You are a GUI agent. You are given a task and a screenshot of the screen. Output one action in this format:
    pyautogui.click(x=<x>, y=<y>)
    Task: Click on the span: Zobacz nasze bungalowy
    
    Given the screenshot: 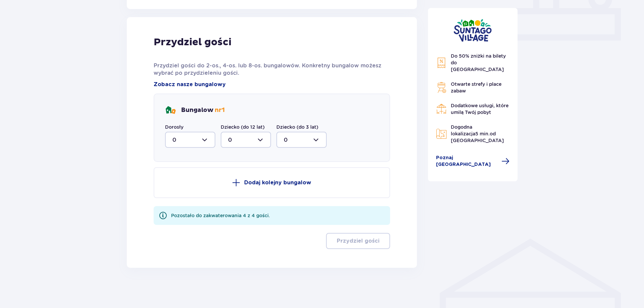 What is the action you would take?
    pyautogui.click(x=190, y=85)
    